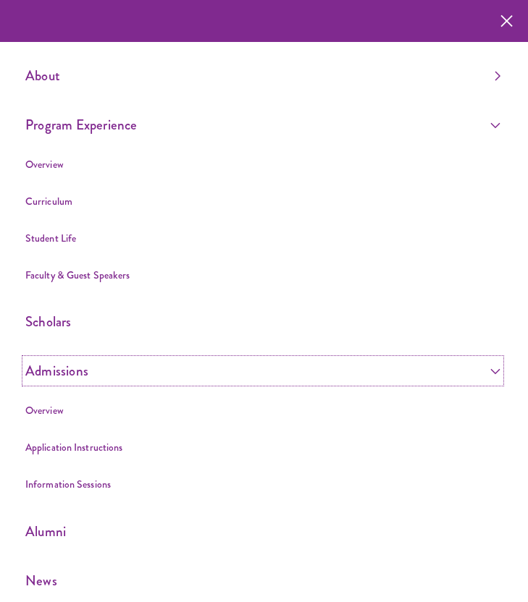 The width and height of the screenshot is (528, 602). I want to click on a: Information Sessions, so click(68, 484).